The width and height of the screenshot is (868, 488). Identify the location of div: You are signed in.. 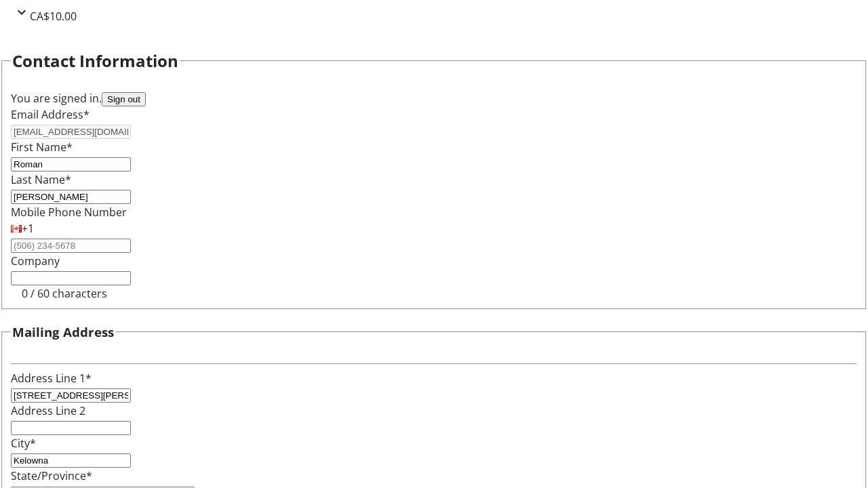
(434, 98).